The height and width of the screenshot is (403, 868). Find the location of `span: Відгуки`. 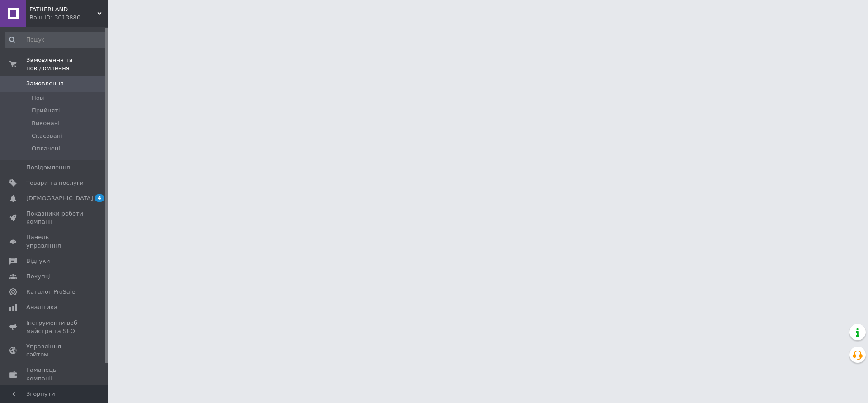

span: Відгуки is located at coordinates (38, 261).